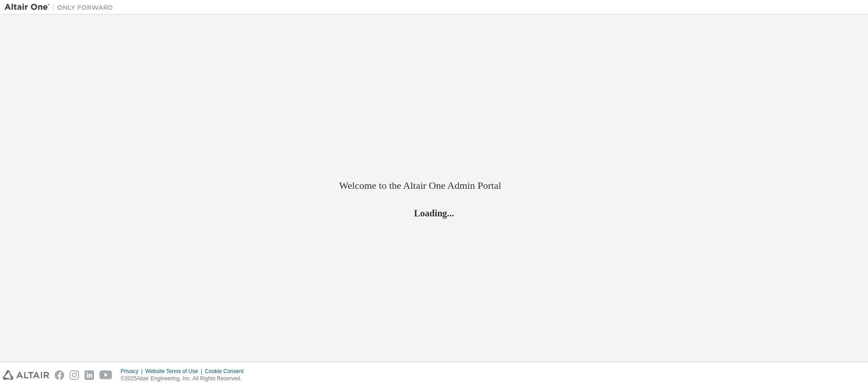 The height and width of the screenshot is (388, 868). Describe the element at coordinates (434, 213) in the screenshot. I see `h2: Loading...` at that location.